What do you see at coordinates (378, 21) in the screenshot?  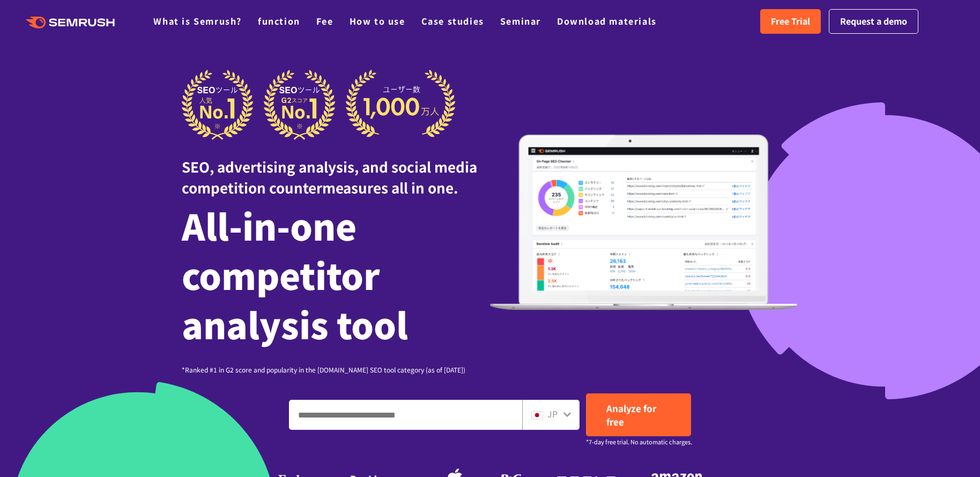 I see `font: How to use` at bounding box center [378, 21].